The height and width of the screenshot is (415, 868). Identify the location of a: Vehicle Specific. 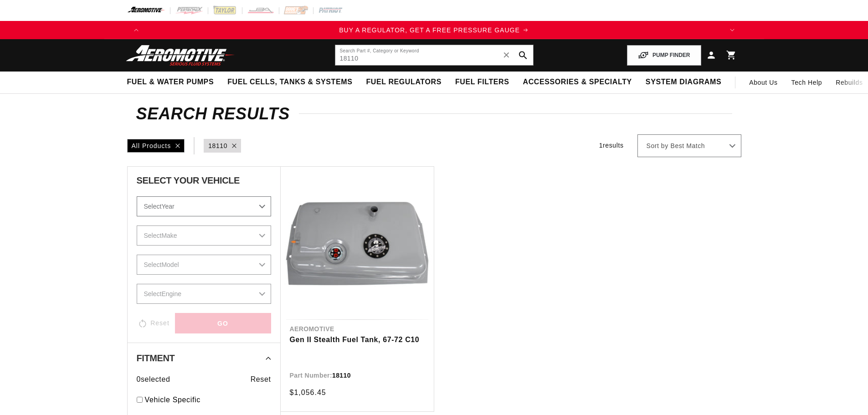
(207, 400).